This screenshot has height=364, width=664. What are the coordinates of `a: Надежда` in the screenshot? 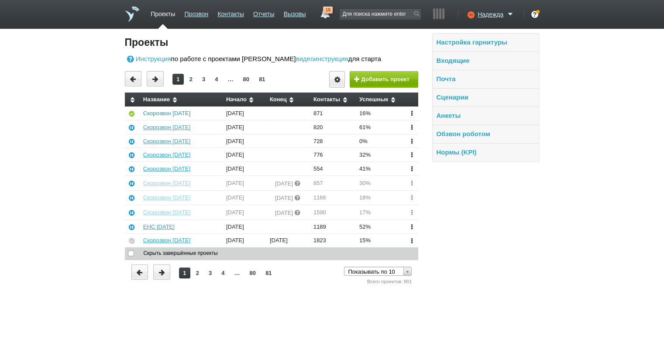 It's located at (496, 14).